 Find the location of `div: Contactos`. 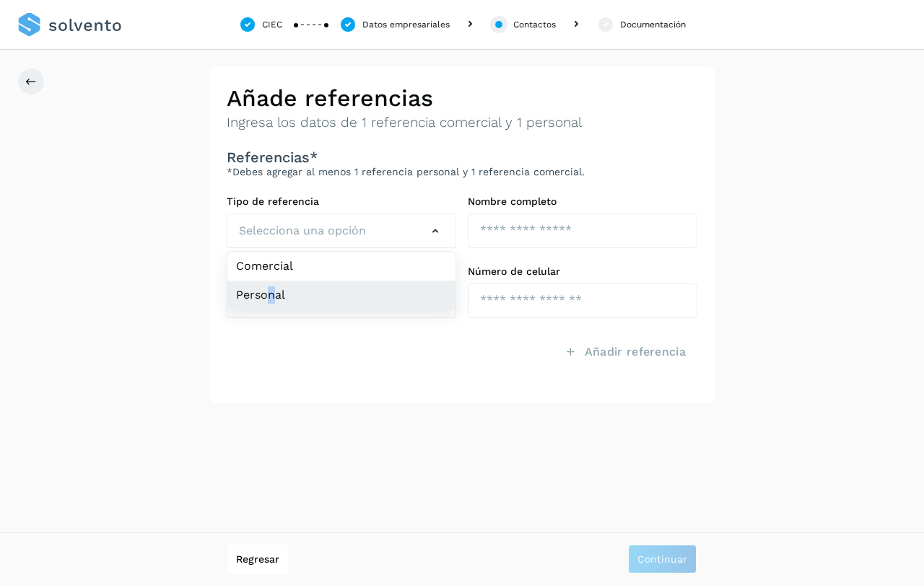

div: Contactos is located at coordinates (534, 24).